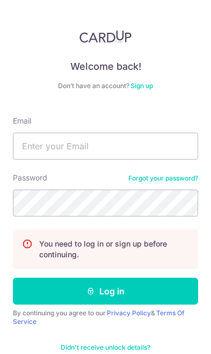 The image size is (211, 354). What do you see at coordinates (105, 67) in the screenshot?
I see `h4: Welcome back!` at bounding box center [105, 67].